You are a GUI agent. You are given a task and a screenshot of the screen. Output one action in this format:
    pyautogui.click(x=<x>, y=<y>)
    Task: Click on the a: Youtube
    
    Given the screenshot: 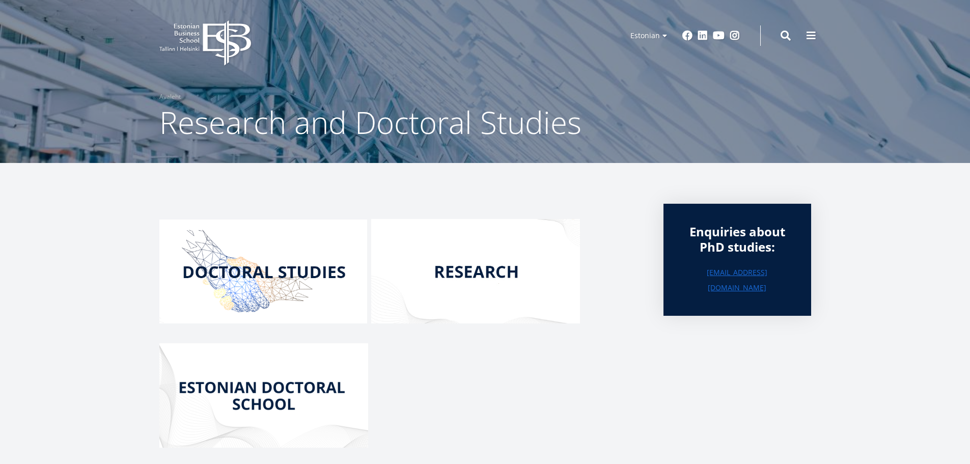 What is the action you would take?
    pyautogui.click(x=718, y=36)
    